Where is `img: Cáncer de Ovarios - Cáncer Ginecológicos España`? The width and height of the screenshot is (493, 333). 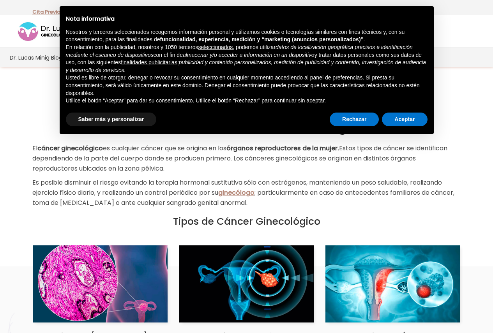 img: Cáncer de Ovarios - Cáncer Ginecológicos España is located at coordinates (246, 284).